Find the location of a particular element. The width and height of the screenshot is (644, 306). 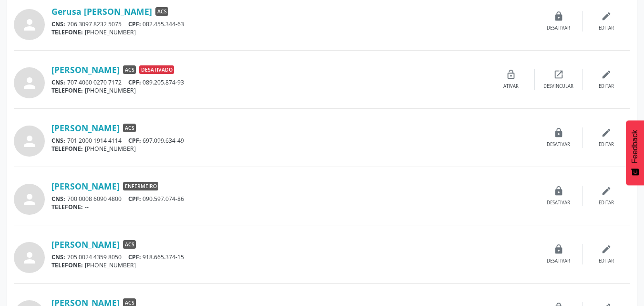

span: Feedback is located at coordinates (635, 147).